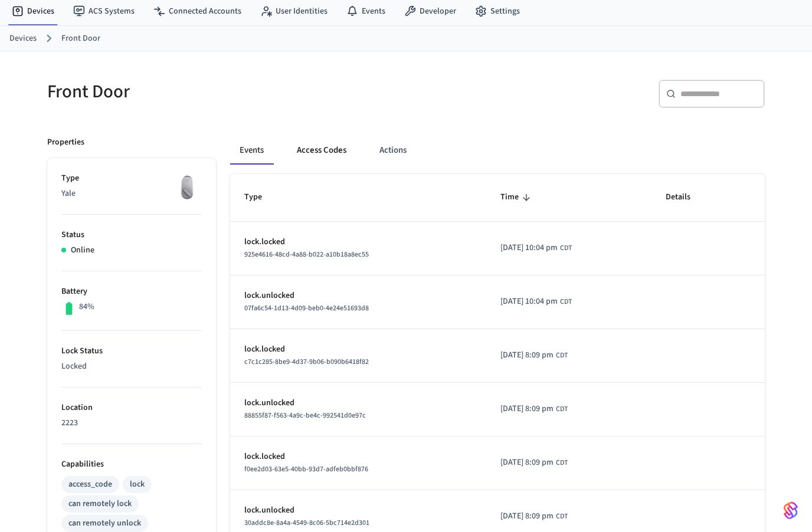  I want to click on p: 2223, so click(131, 424).